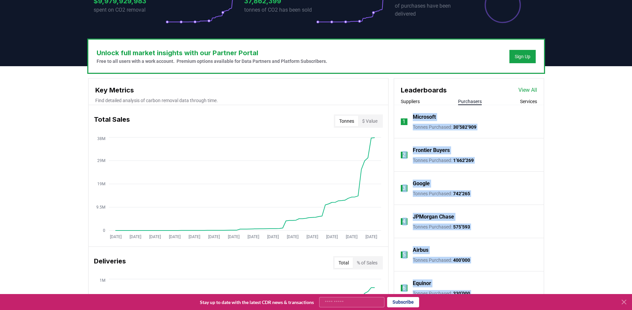 Image resolution: width=632 pixels, height=310 pixels. I want to click on p: Airbus, so click(420, 251).